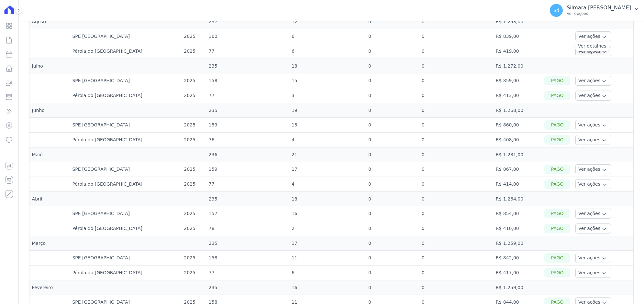 This screenshot has width=644, height=304. What do you see at coordinates (518, 111) in the screenshot?
I see `td: R$ 1.268,00` at bounding box center [518, 111].